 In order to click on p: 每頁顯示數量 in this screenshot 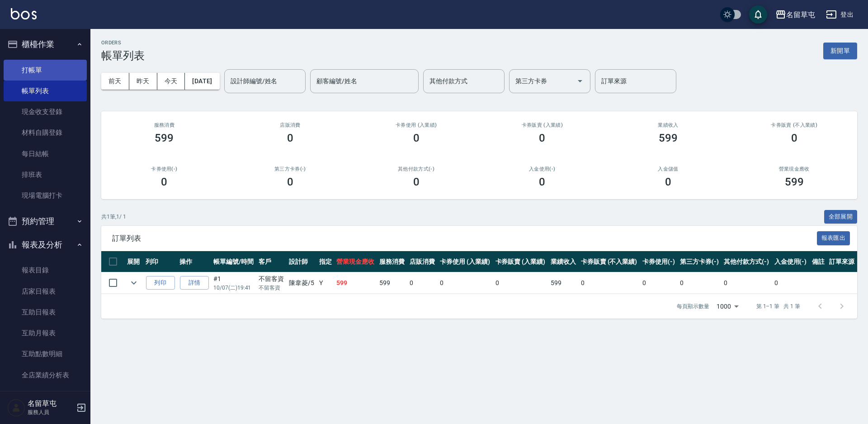, I will do `click(693, 306)`.